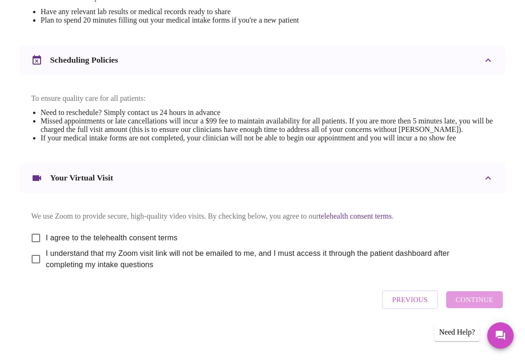  What do you see at coordinates (500, 336) in the screenshot?
I see `button: Messages` at bounding box center [500, 336].